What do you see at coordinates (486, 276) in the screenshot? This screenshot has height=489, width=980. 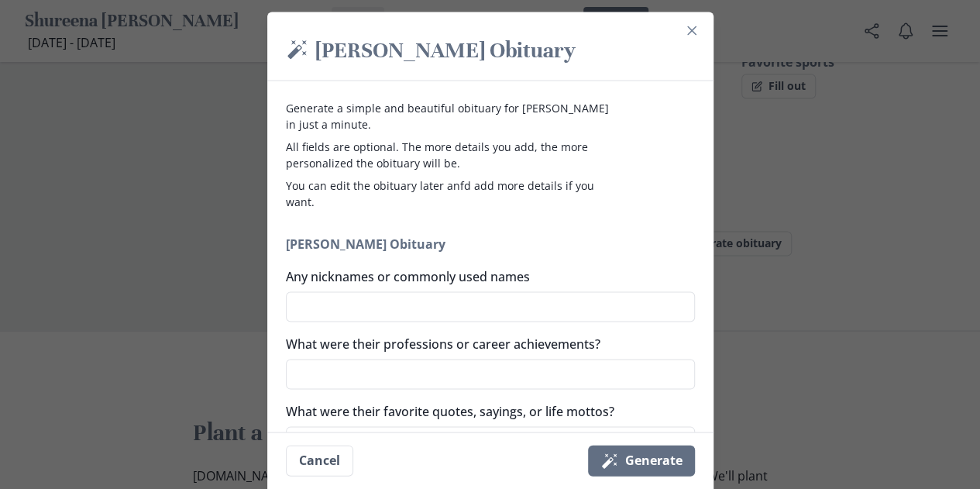 I see `label: Any nicknames or commonly used names` at bounding box center [486, 276].